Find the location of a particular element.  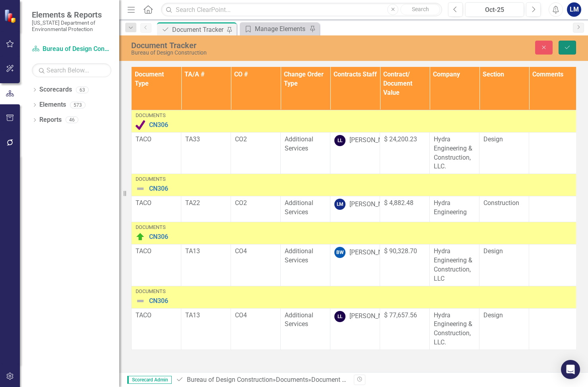

span: Elements & Reports is located at coordinates (71, 15).